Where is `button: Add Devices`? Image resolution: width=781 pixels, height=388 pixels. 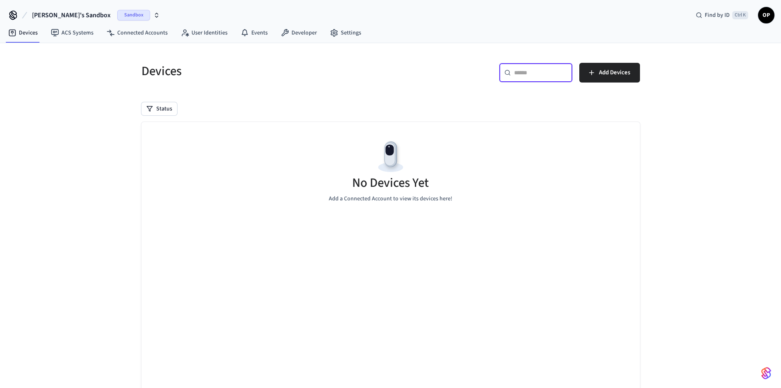
button: Add Devices is located at coordinates (610, 73).